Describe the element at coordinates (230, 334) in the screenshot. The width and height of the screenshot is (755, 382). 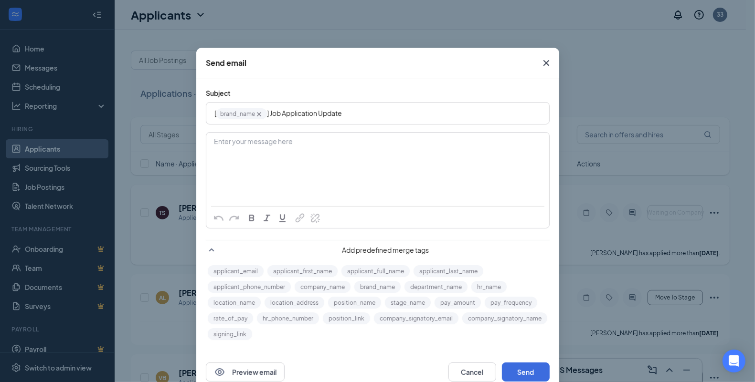
I see `button: signing_link` at that location.